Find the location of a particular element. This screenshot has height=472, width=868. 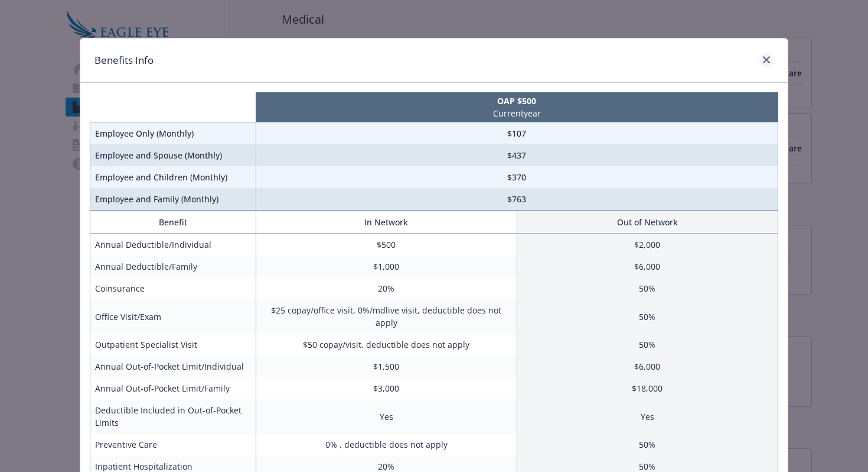

td: Annual Out-of-Pocket Limit/Individual is located at coordinates (173, 366).